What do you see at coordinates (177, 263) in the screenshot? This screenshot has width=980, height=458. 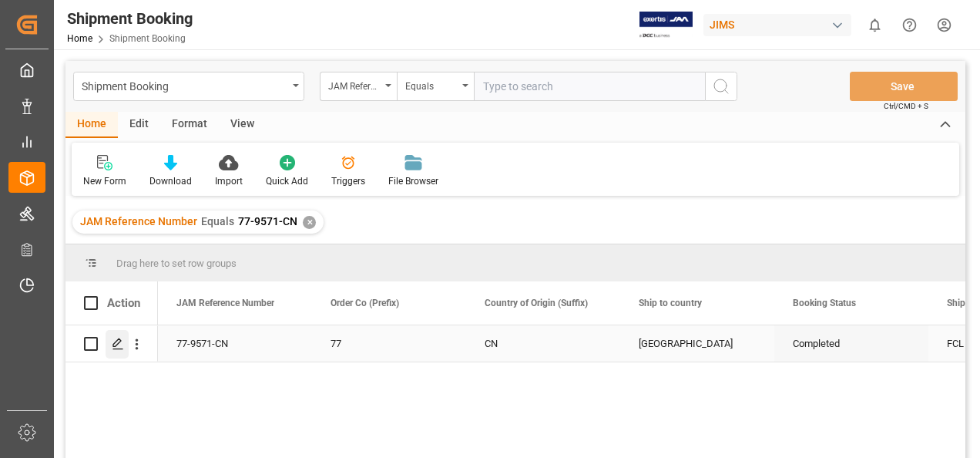 I see `span: Drag here to set row groups` at bounding box center [177, 263].